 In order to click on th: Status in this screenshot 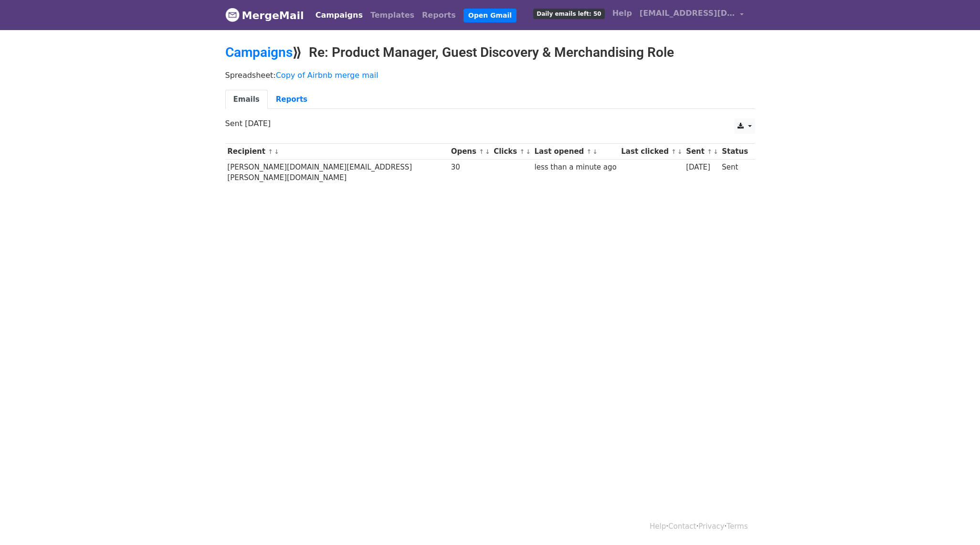, I will do `click(734, 151)`.